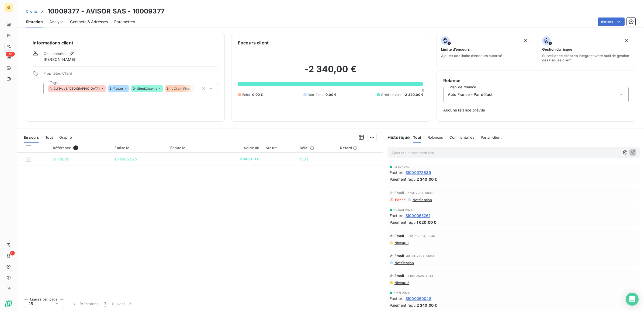 The width and height of the screenshot is (644, 311). I want to click on span: Graphe, so click(65, 137).